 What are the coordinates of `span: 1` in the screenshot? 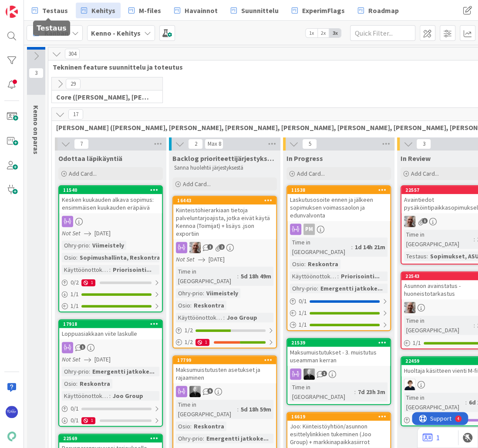 It's located at (324, 374).